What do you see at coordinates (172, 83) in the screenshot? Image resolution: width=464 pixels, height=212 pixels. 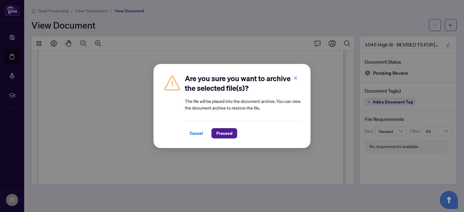 I see `img: Caution Icon` at bounding box center [172, 83].